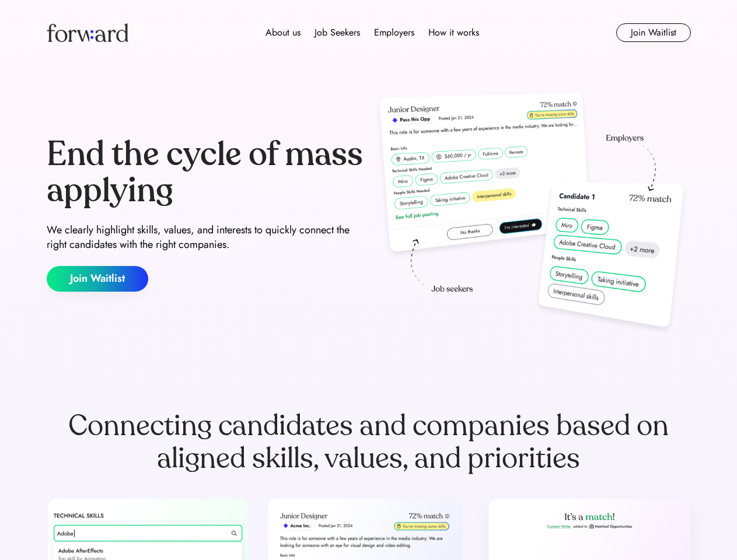 This screenshot has height=560, width=737. Describe the element at coordinates (369, 442) in the screenshot. I see `div: Connecting candidates and companies based on aligned skills, values, and priorities` at that location.